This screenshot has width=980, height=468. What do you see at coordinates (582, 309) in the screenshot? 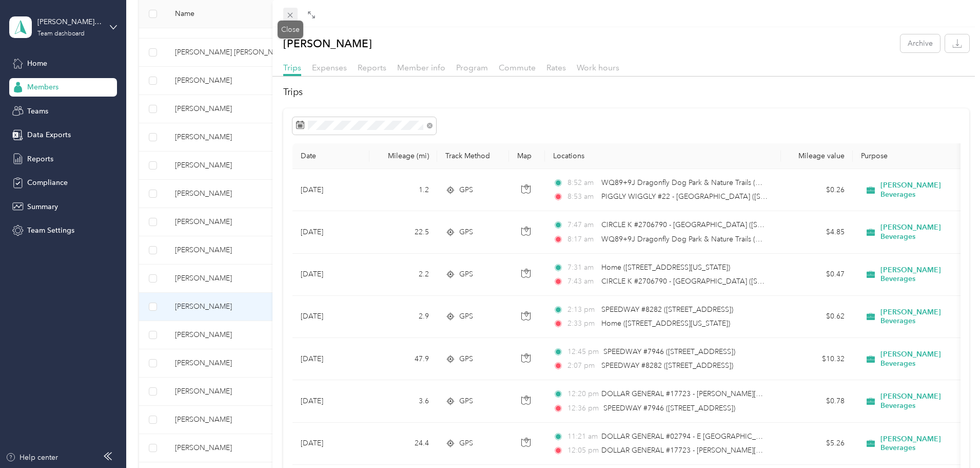
I see `span: 2:13 pm` at bounding box center [582, 309].